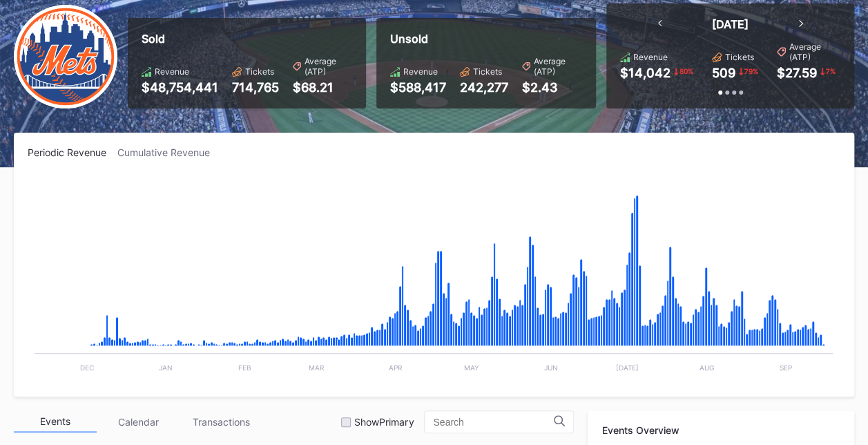 This screenshot has height=445, width=868. Describe the element at coordinates (138, 421) in the screenshot. I see `div: Calendar` at that location.